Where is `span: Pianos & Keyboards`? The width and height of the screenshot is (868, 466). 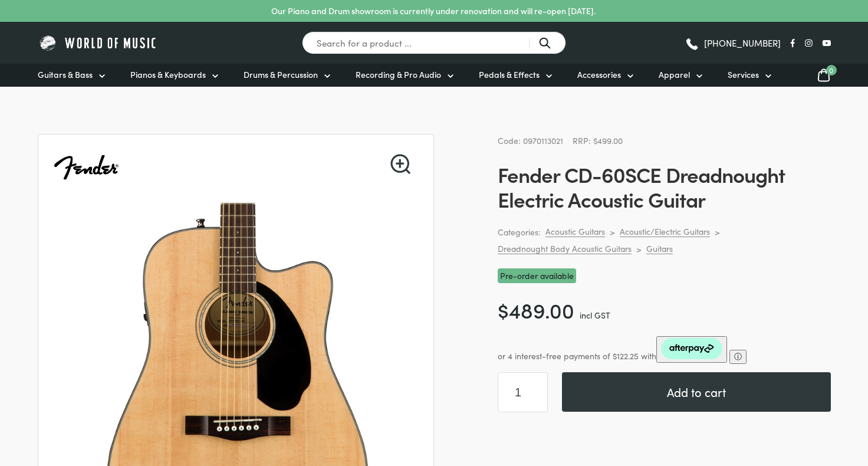
span: Pianos & Keyboards is located at coordinates (168, 74).